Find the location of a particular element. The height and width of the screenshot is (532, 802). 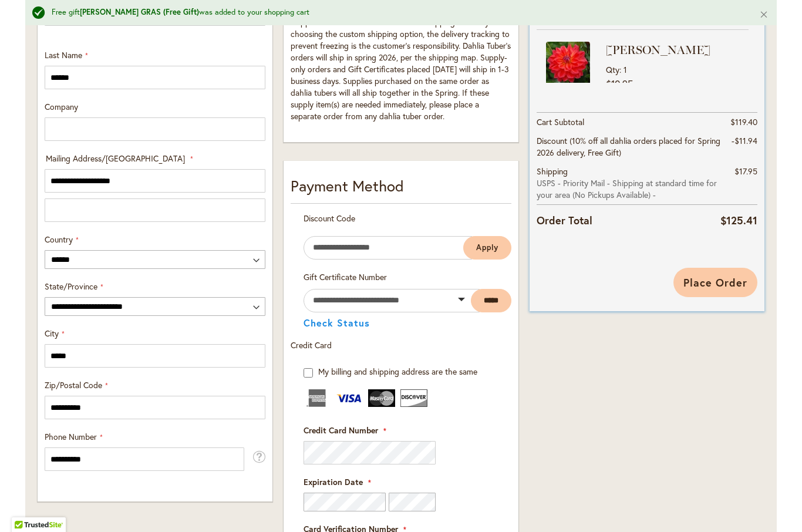

img: American Express is located at coordinates (317, 398).